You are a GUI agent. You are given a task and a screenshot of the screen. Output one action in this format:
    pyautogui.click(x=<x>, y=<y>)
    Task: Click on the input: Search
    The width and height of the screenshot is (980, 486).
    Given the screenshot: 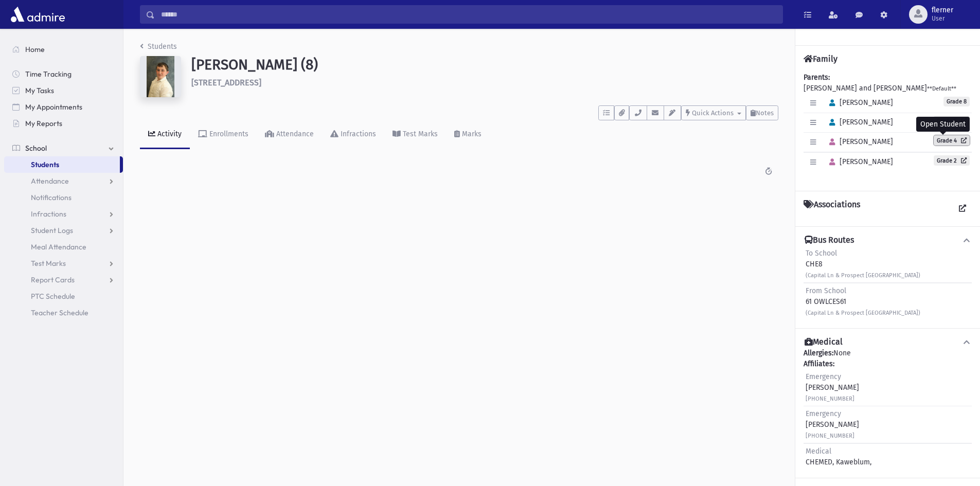 What is the action you would take?
    pyautogui.click(x=469, y=14)
    